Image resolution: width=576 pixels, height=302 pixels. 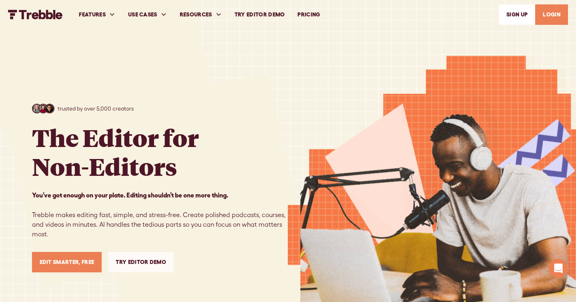 I want to click on a: SIGn UP, so click(x=517, y=14).